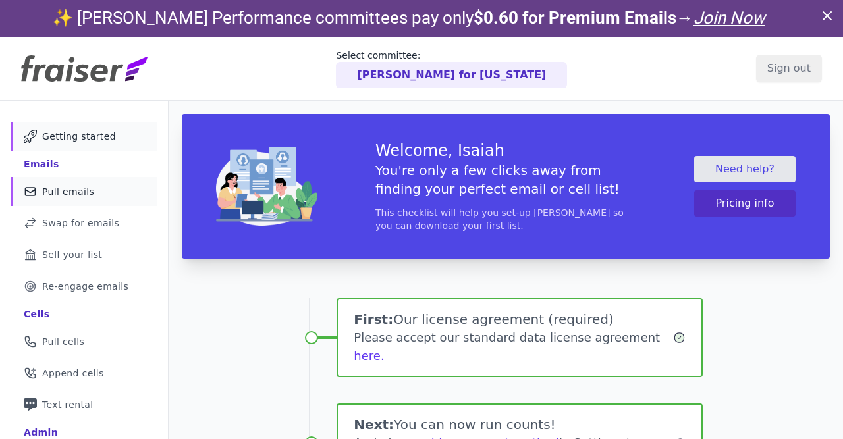 The height and width of the screenshot is (439, 843). I want to click on span: Append cells, so click(73, 373).